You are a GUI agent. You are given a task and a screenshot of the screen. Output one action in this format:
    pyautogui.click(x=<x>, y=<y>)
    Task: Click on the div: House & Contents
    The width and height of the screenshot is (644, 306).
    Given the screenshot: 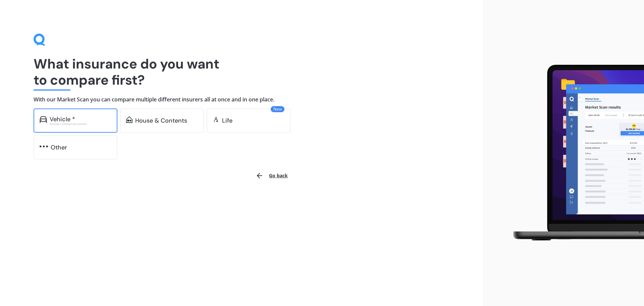 What is the action you would take?
    pyautogui.click(x=161, y=121)
    